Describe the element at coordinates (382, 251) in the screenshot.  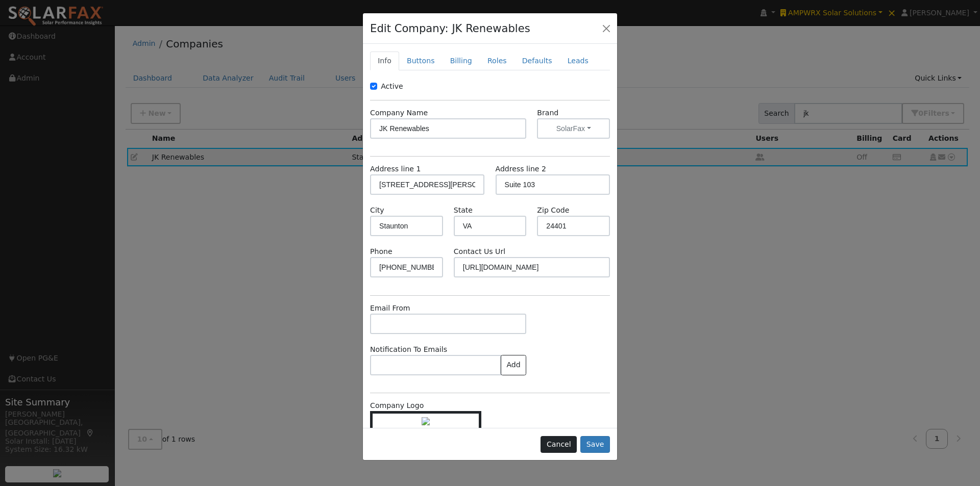
I see `label: Phone` at that location.